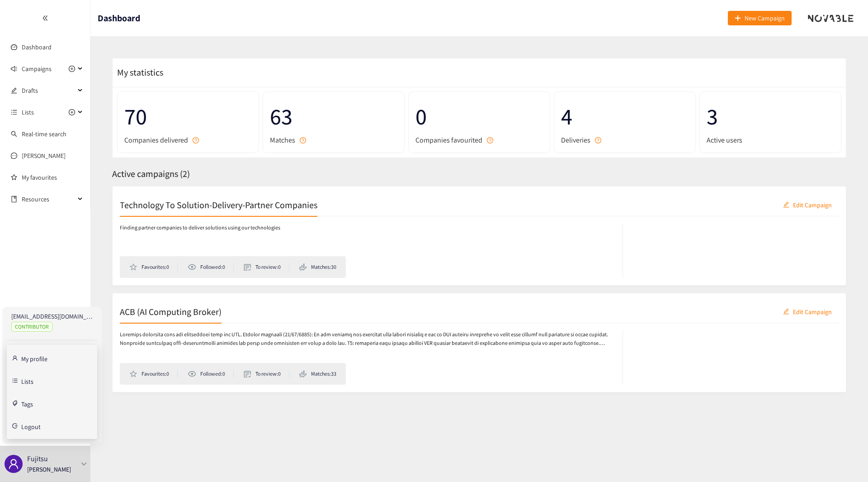  Describe the element at coordinates (367, 339) in the screenshot. I see `p: Loremips dolorsita cons adi elitseddoei temp inc UTL. Etdolor magnaali (21/67/6885): En adm venia...` at that location.